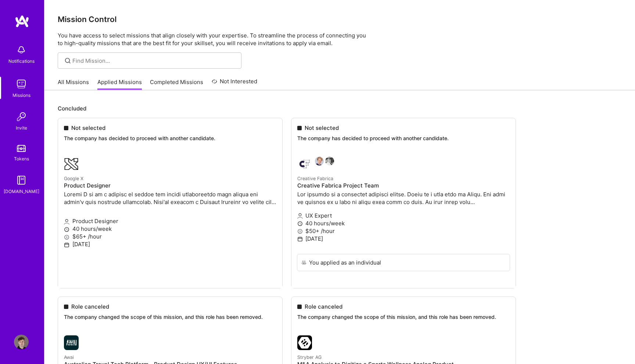 The image size is (635, 364). What do you see at coordinates (21, 128) in the screenshot?
I see `div: Invite` at bounding box center [21, 128].